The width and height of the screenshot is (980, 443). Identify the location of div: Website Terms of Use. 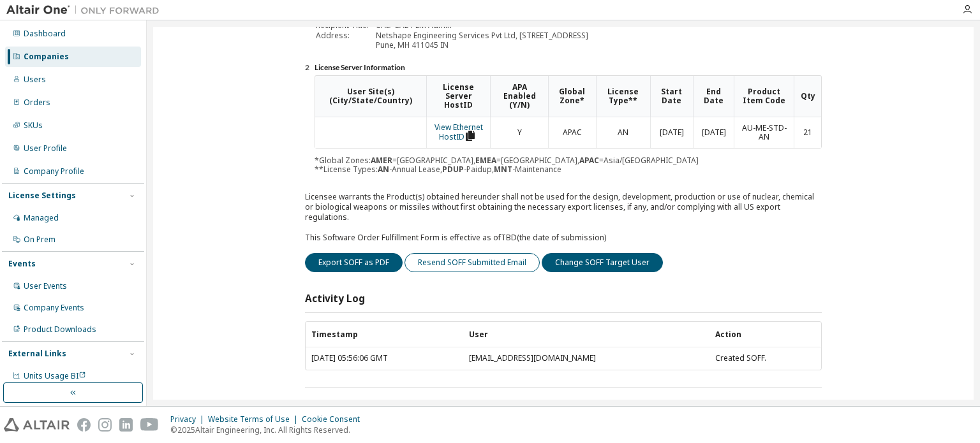
(255, 419).